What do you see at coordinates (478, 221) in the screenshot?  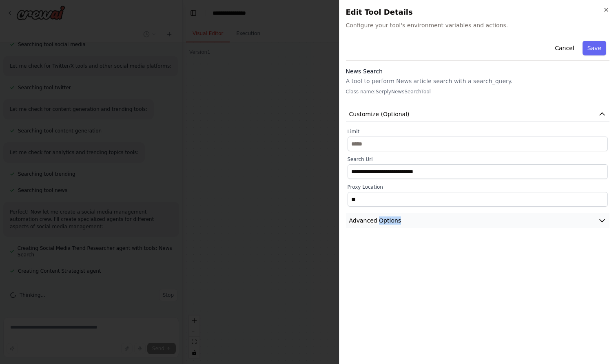 I see `button: Advanced Options` at bounding box center [478, 221].